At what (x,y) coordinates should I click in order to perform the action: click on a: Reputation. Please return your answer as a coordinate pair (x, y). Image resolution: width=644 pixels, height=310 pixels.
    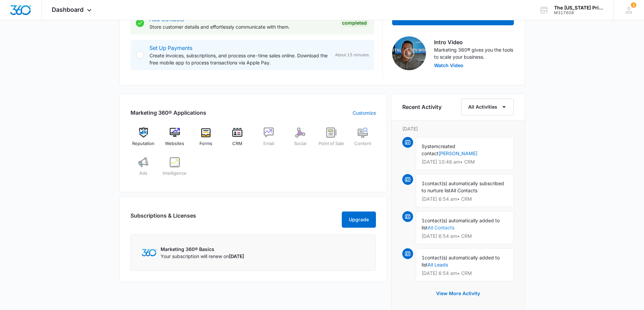
    Looking at the image, I should click on (143, 140).